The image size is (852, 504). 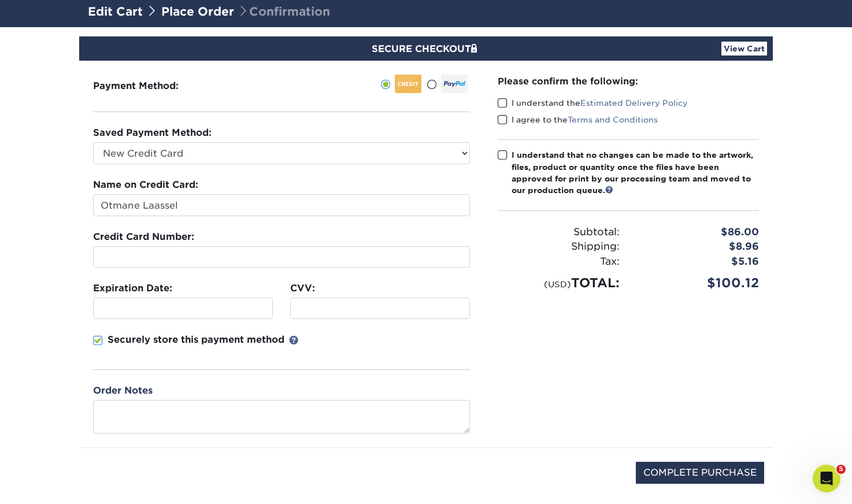 I want to click on label: I understand the, so click(x=592, y=103).